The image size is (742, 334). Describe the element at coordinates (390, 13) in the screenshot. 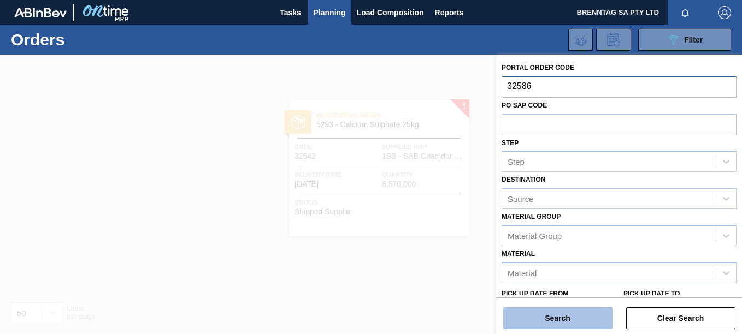

I see `span: Load Composition` at that location.